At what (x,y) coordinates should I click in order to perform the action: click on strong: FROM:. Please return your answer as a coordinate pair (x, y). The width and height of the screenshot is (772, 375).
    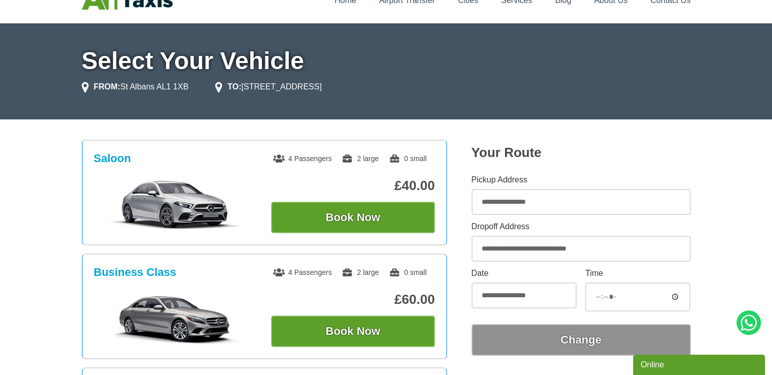
    Looking at the image, I should click on (107, 86).